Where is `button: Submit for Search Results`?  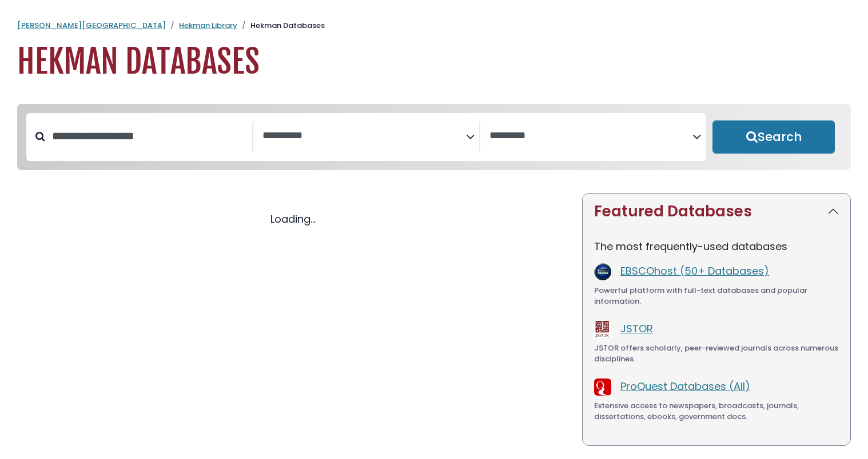 button: Submit for Search Results is located at coordinates (773, 137).